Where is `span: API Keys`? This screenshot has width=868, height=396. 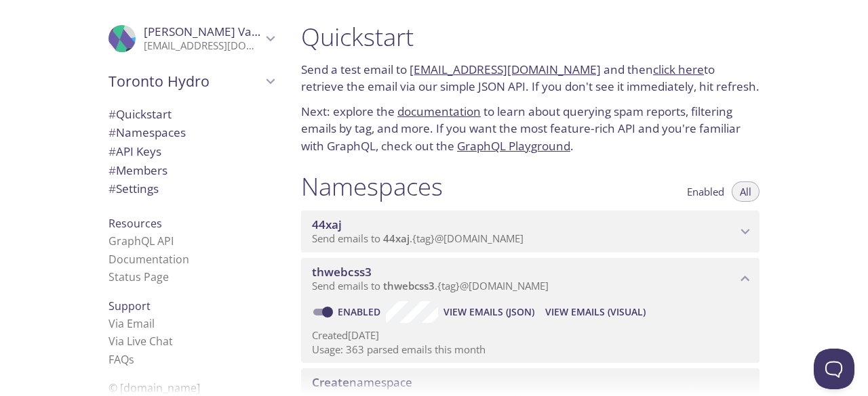 span: API Keys is located at coordinates (135, 151).